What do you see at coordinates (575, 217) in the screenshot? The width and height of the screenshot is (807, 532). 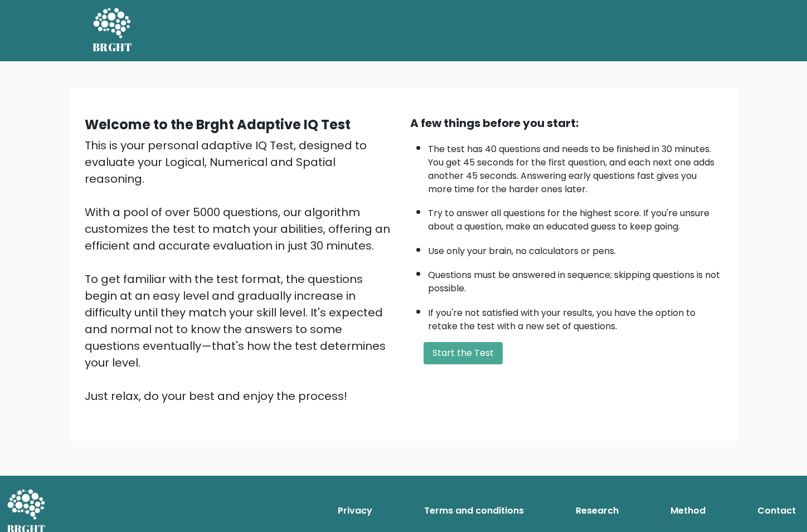 I see `li: Try to answer all questions for the highest score. If you're unsure about a question, make an edu...` at bounding box center [575, 217].